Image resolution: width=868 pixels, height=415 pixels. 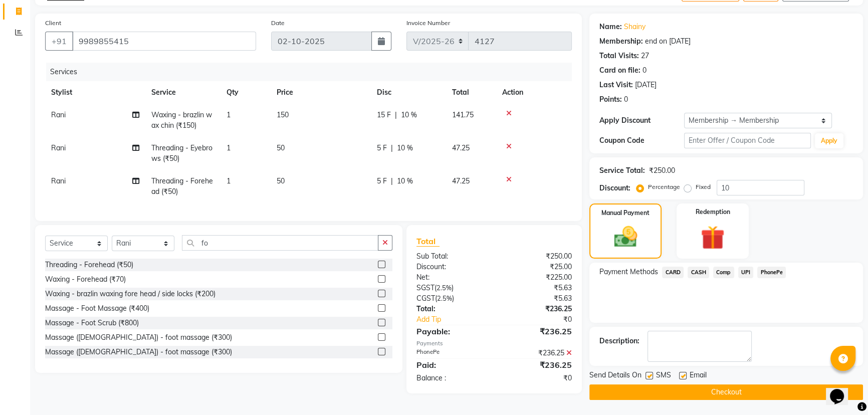 I want to click on span: UPI, so click(x=746, y=273).